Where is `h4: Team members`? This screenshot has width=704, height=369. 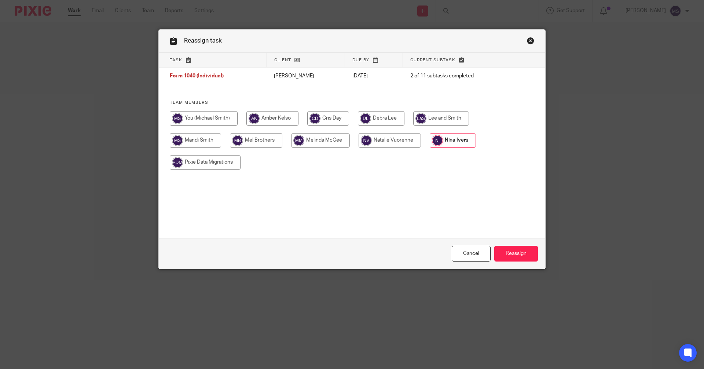 h4: Team members is located at coordinates (352, 103).